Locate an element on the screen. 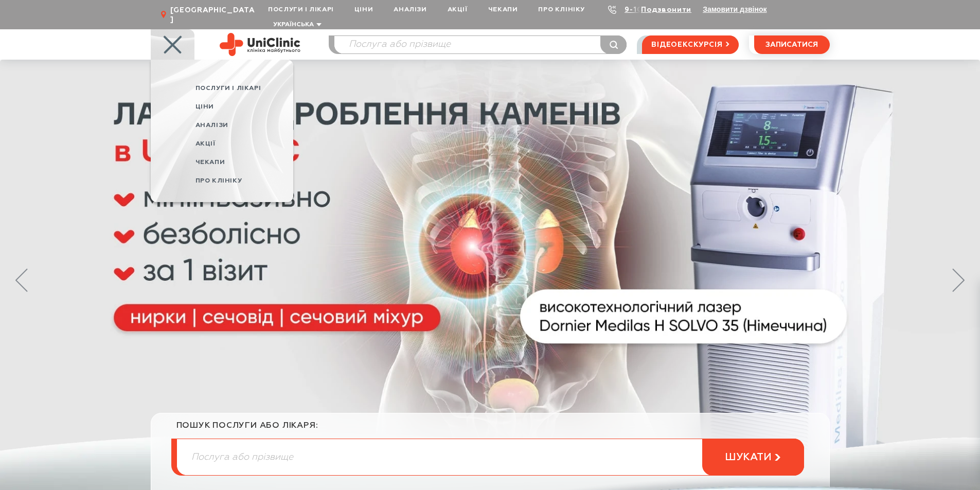 The image size is (980, 490). span: Ціни is located at coordinates (205, 106).